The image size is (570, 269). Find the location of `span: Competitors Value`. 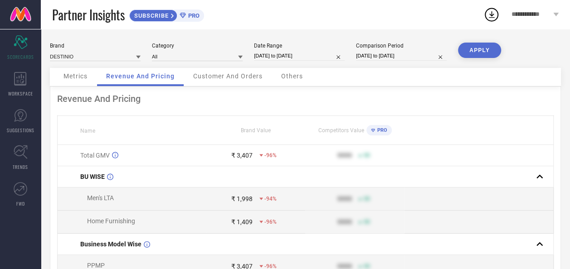

span: Competitors Value is located at coordinates (341, 131).